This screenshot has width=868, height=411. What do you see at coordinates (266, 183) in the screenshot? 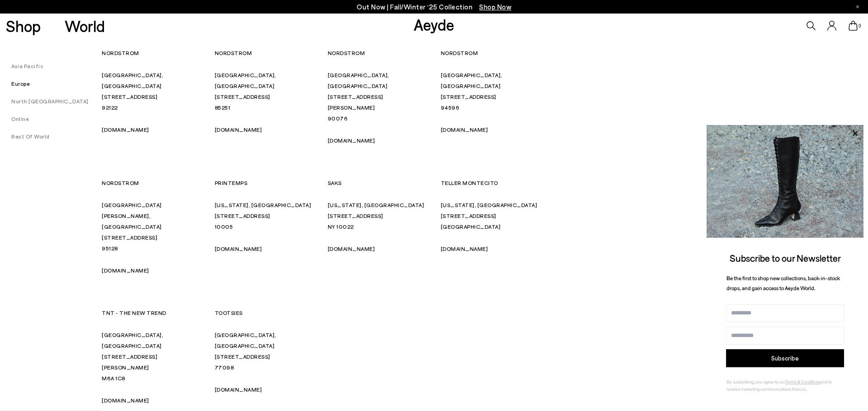
I see `p: PRINTEMPS` at bounding box center [266, 183].